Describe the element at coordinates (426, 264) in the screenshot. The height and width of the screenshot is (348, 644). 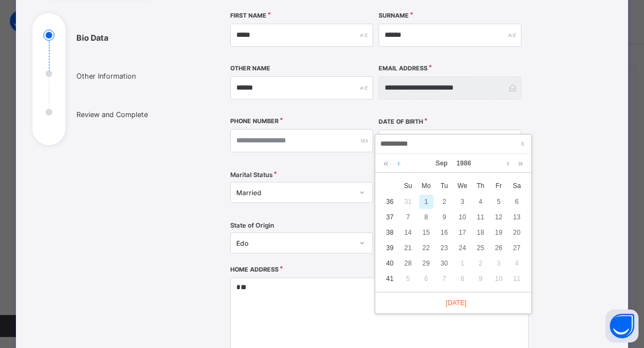
I see `td: September 29, 1986` at that location.